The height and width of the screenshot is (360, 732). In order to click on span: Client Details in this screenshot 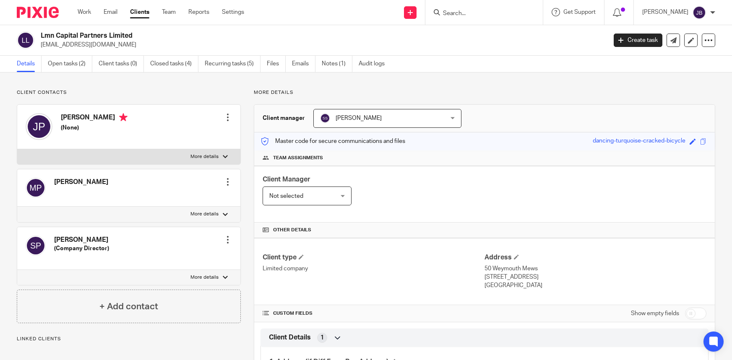, I will do `click(290, 338)`.